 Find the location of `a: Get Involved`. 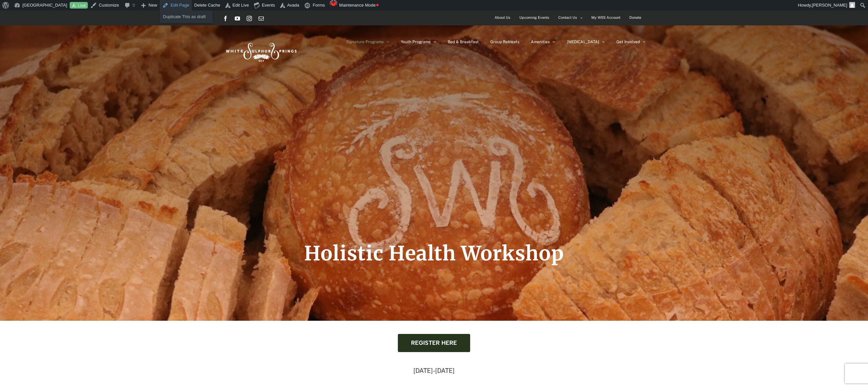

a: Get Involved is located at coordinates (631, 42).